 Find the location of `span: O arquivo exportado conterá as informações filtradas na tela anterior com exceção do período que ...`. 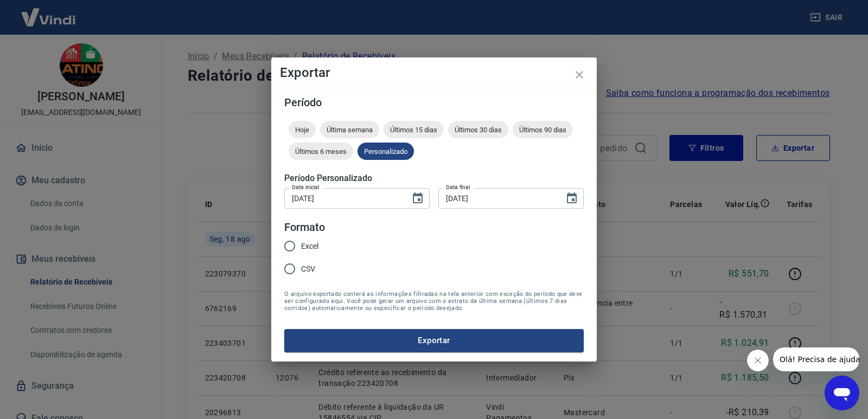

span: O arquivo exportado conterá as informações filtradas na tela anterior com exceção do período que ... is located at coordinates (434, 301).